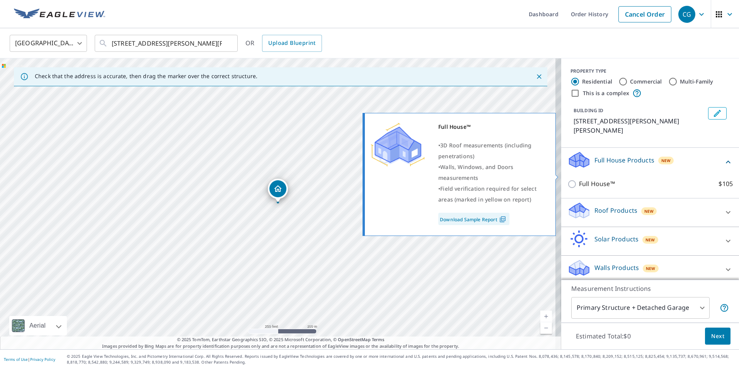 The height and width of the screenshot is (369, 739). I want to click on a: Current Level 17, Zoom In, so click(546, 316).